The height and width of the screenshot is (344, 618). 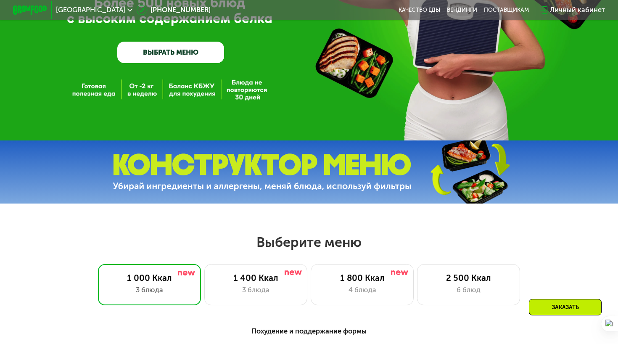 What do you see at coordinates (149, 278) in the screenshot?
I see `div: 1 000 Ккал` at bounding box center [149, 278].